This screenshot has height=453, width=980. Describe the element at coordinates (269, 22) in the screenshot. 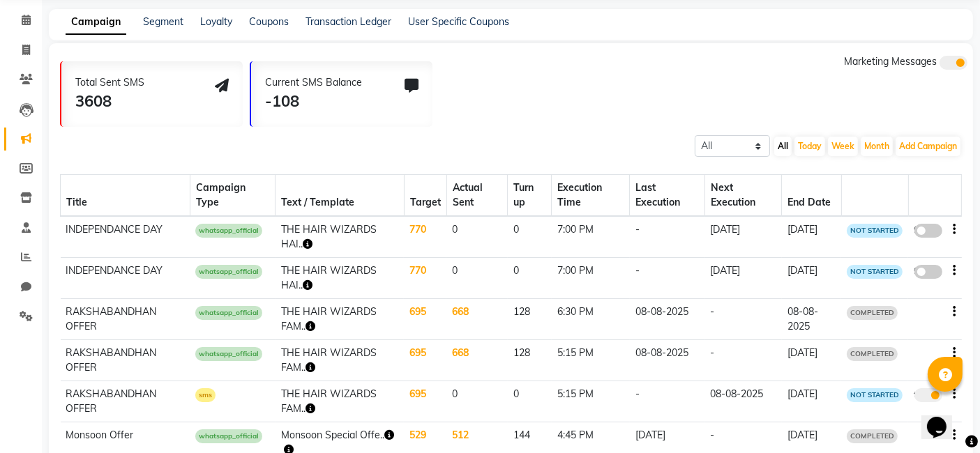

I see `a: Coupons` at that location.